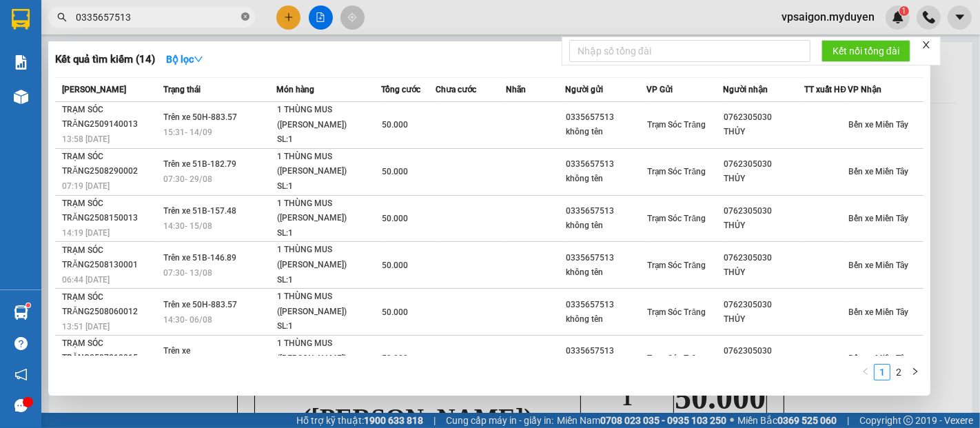 The width and height of the screenshot is (980, 428). Describe the element at coordinates (187, 133) in the screenshot. I see `span: 15:31 - 14/09` at that location.